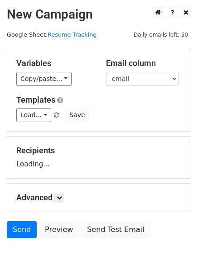  Describe the element at coordinates (44, 79) in the screenshot. I see `a: Copy/paste...` at that location.